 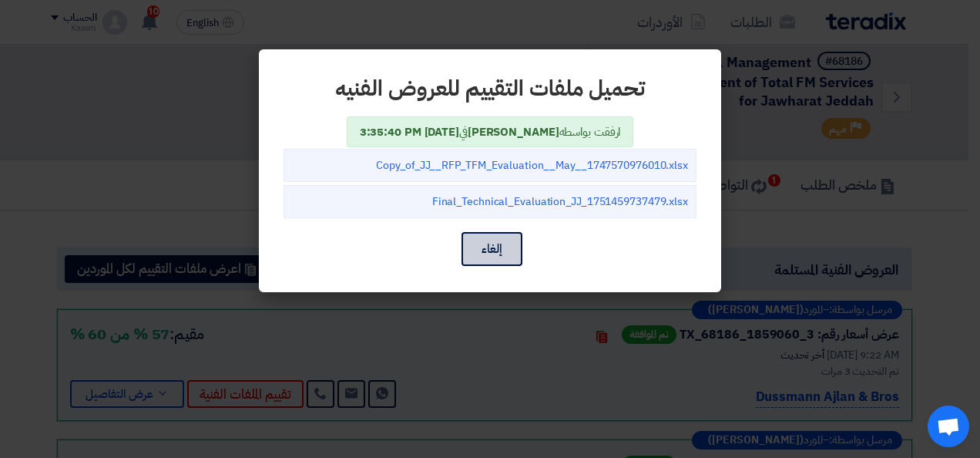 What do you see at coordinates (532, 165) in the screenshot?
I see `a: Copy_of_JJ__RFP_TFM_Evaluation__May__1747570976010.xlsx` at bounding box center [532, 165].